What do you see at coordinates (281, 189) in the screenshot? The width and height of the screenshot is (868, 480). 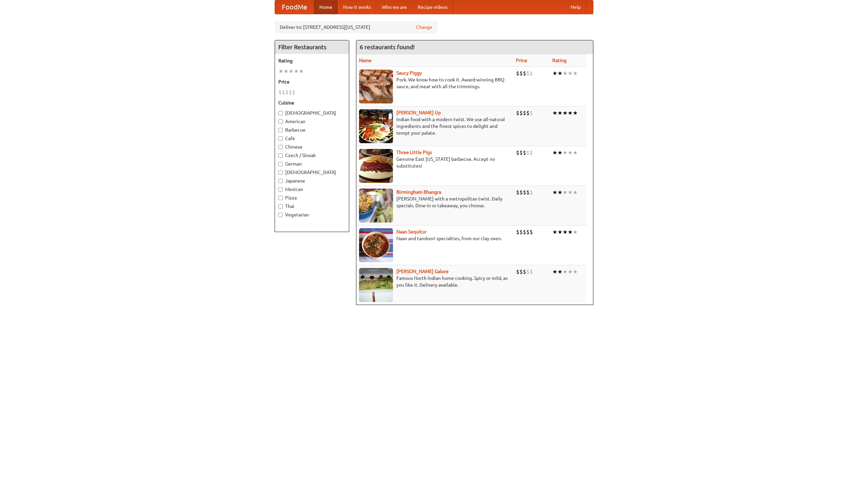 I see `input: Mexican` at bounding box center [281, 189].